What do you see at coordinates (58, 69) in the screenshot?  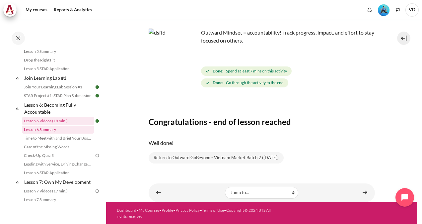 I see `a: Lesson 5 STAR Application` at bounding box center [58, 69].